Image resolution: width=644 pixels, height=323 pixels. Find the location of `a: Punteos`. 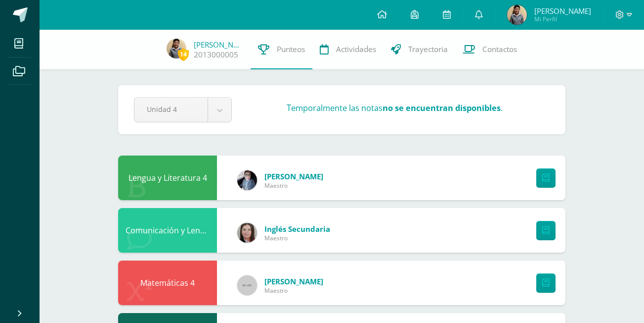

a: Punteos is located at coordinates (281, 49).